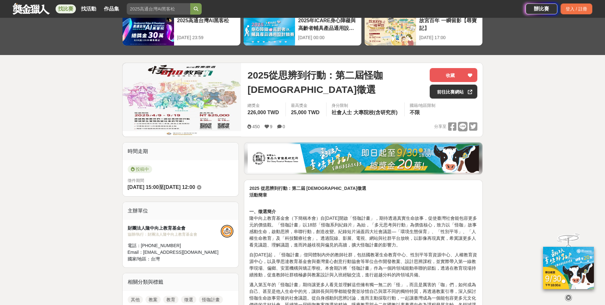 The image size is (605, 305). Describe the element at coordinates (153, 299) in the screenshot. I see `a: 教案` at that location.